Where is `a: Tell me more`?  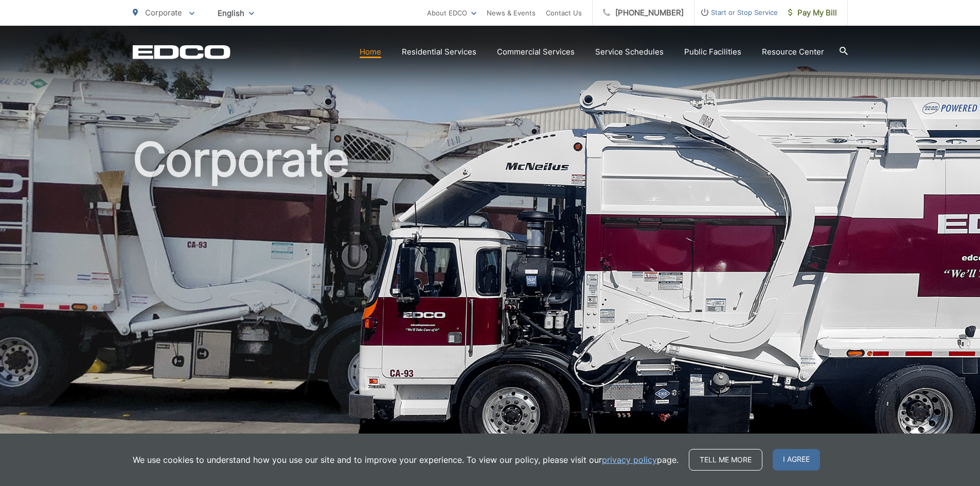 a: Tell me more is located at coordinates (726, 460).